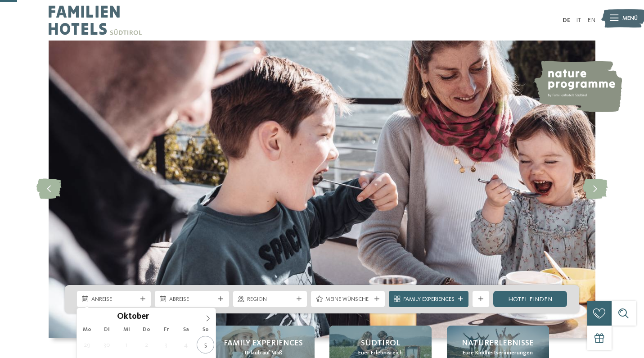 This screenshot has height=358, width=644. Describe the element at coordinates (380, 343) in the screenshot. I see `span: Südtirol` at that location.